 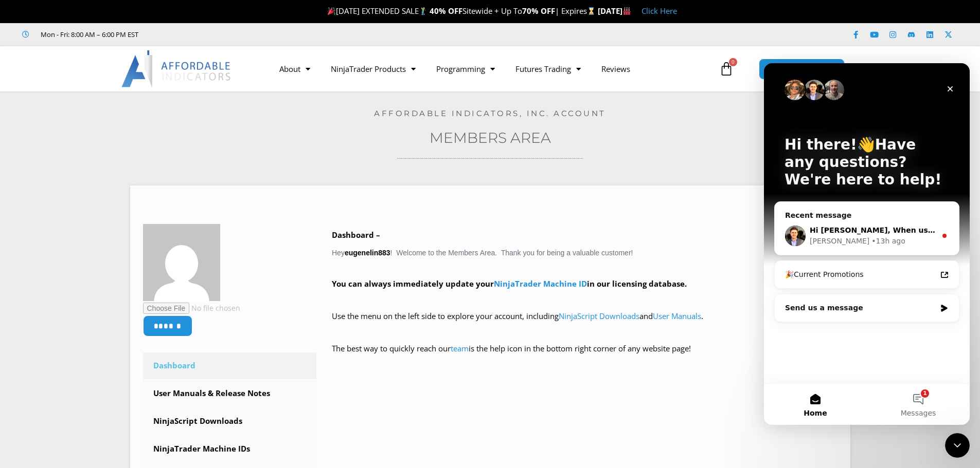 I want to click on a: User Manuals, so click(x=677, y=316).